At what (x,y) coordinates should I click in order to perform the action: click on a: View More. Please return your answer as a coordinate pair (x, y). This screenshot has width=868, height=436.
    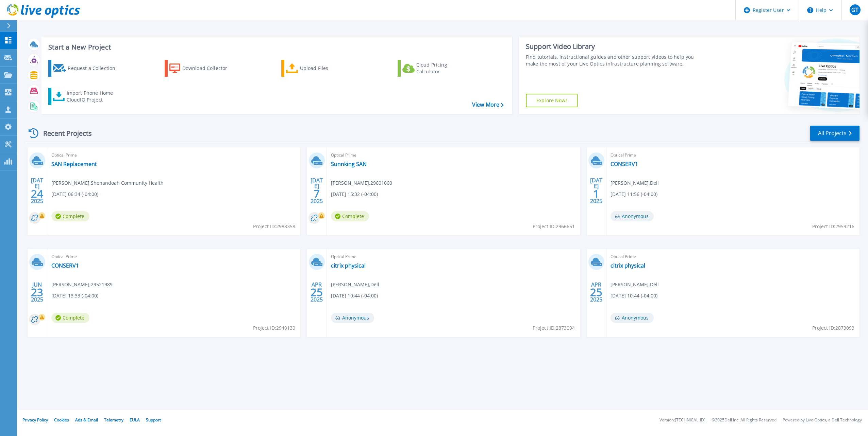
    Looking at the image, I should click on (487, 105).